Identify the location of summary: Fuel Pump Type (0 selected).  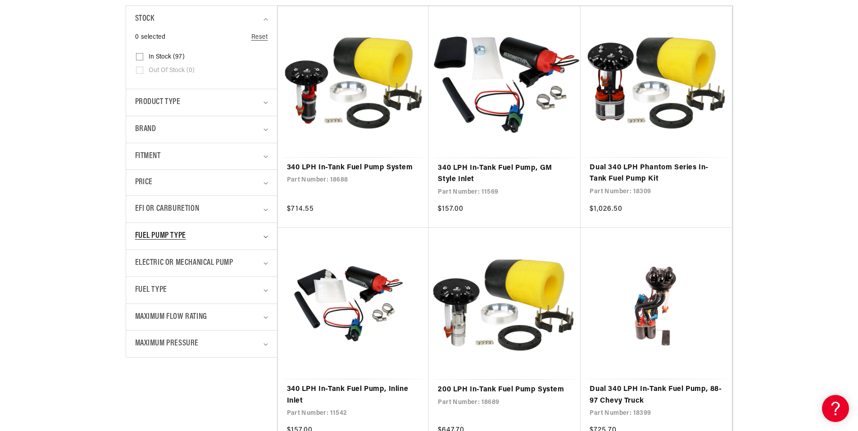
(201, 236).